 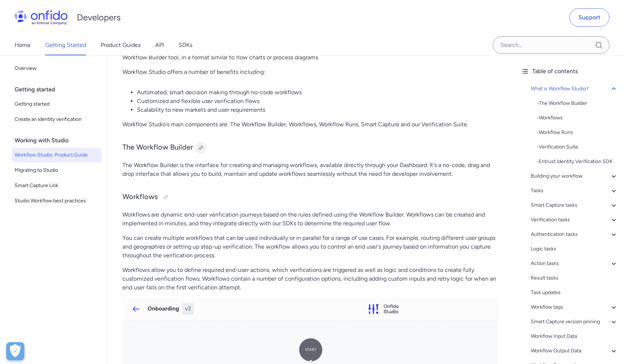 I want to click on a: Getting Started, so click(x=65, y=45).